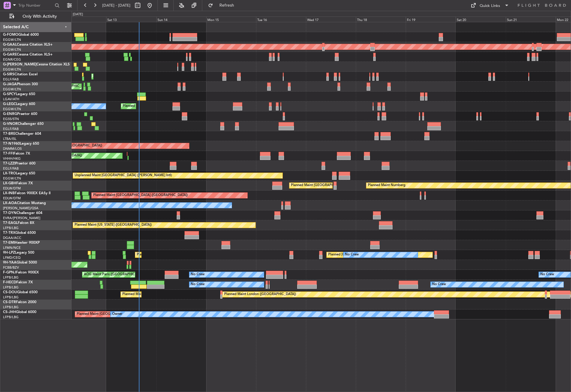  I want to click on span: T7-FFI, so click(8, 154).